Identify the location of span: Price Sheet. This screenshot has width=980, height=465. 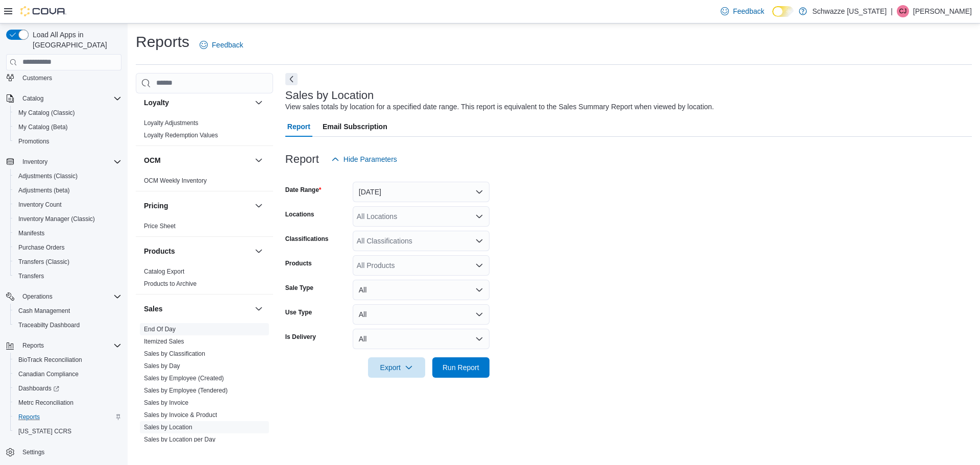
(159, 226).